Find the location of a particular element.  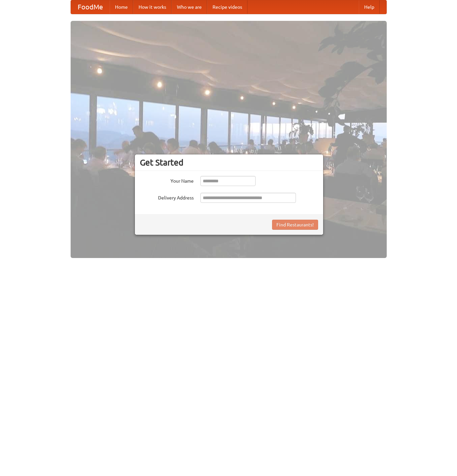

label: Delivery Address is located at coordinates (167, 197).